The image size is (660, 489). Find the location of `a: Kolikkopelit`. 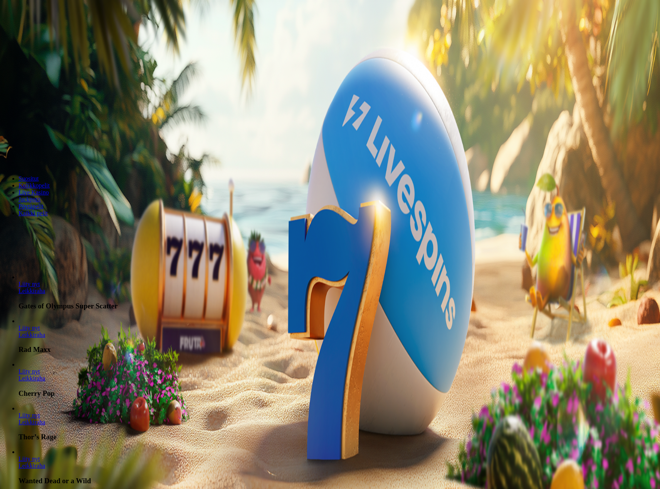

a: Kolikkopelit is located at coordinates (34, 185).